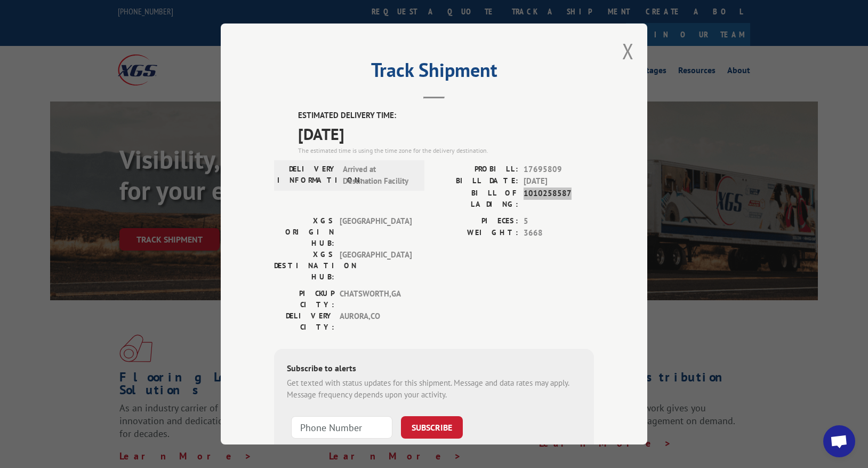  What do you see at coordinates (559, 233) in the screenshot?
I see `span: 3668` at bounding box center [559, 233].